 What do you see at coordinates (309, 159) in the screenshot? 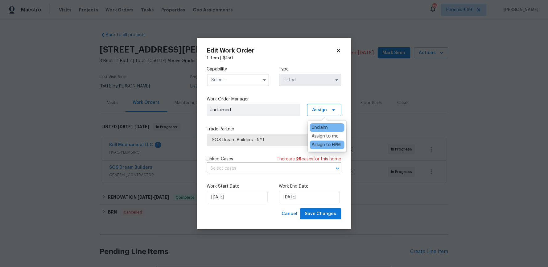
I see `span: There are case s for this home` at bounding box center [309, 159].